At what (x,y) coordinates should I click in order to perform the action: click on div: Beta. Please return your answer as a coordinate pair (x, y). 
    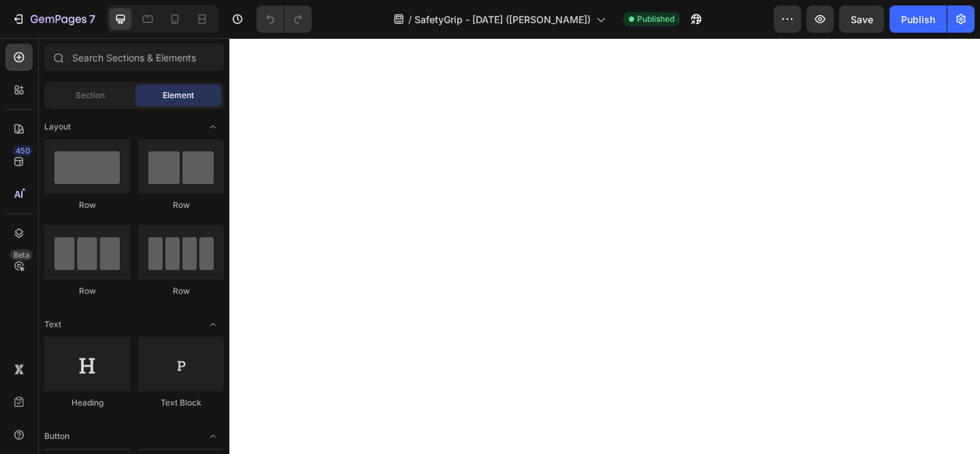
    Looking at the image, I should click on (21, 255).